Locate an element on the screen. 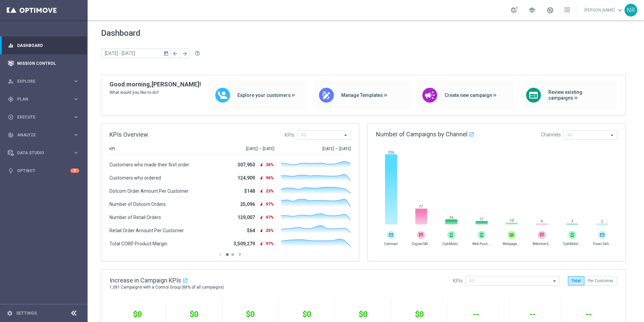  span: school is located at coordinates (532, 10).